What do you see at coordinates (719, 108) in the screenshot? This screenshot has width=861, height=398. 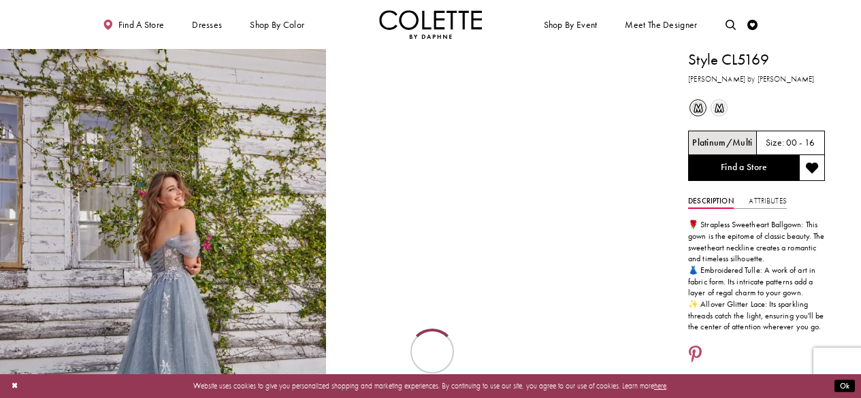 I see `div: Diamond White/Multi` at bounding box center [719, 108].